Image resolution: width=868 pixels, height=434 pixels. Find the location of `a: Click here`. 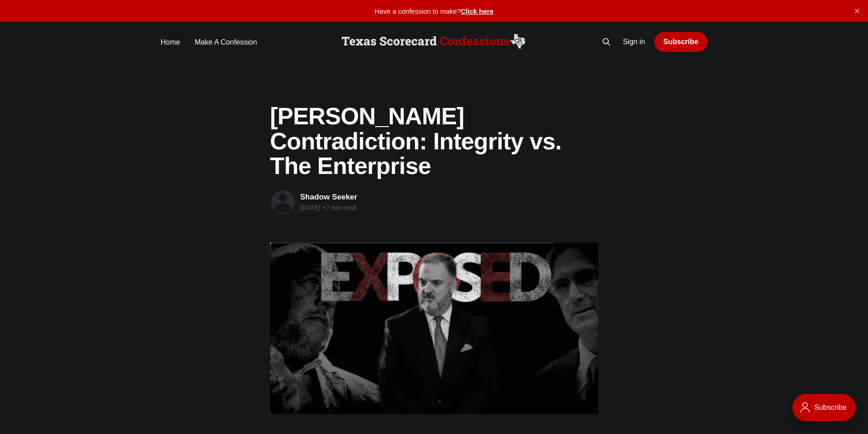

a: Click here is located at coordinates (477, 11).